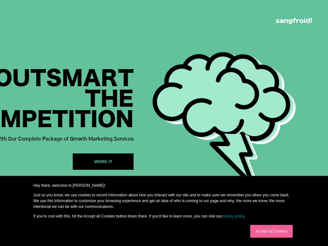 The image size is (328, 246). I want to click on div: WORK IT, so click(103, 162).